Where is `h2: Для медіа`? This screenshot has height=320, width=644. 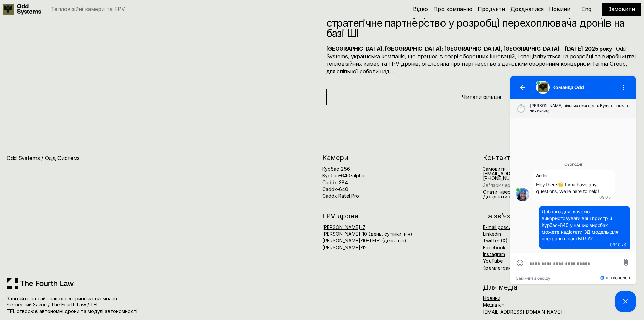 h2: Для медіа is located at coordinates (560, 287).